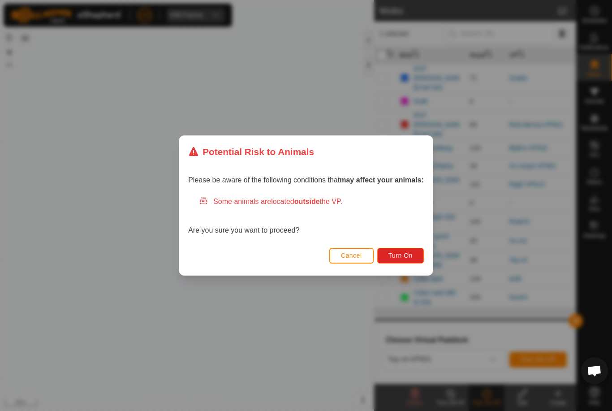 Image resolution: width=612 pixels, height=411 pixels. What do you see at coordinates (251, 151) in the screenshot?
I see `div: Potential Risk to Animals` at bounding box center [251, 151].